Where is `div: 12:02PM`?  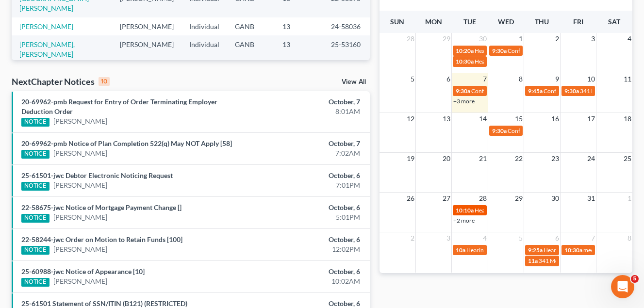
div: 12:02PM is located at coordinates (307, 249).